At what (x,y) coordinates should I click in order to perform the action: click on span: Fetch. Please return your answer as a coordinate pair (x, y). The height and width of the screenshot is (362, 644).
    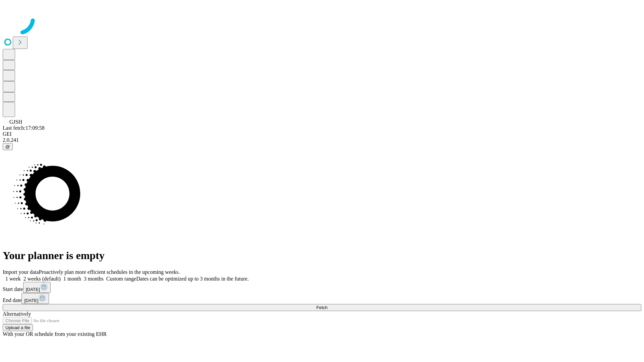
    Looking at the image, I should click on (322, 307).